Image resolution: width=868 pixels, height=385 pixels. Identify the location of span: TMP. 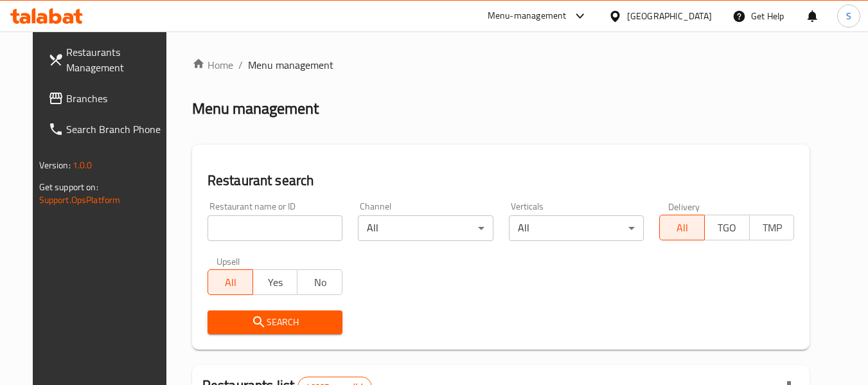
(772, 227).